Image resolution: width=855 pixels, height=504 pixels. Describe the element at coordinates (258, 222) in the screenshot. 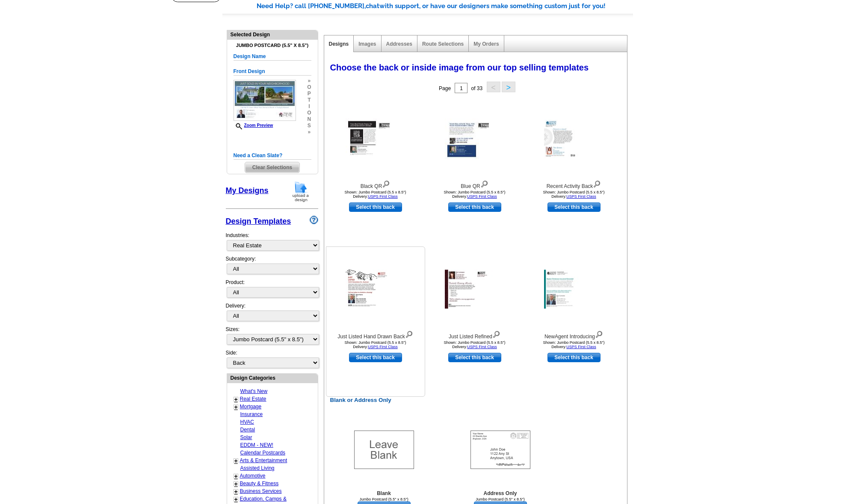

I see `a: Design Templates` at that location.